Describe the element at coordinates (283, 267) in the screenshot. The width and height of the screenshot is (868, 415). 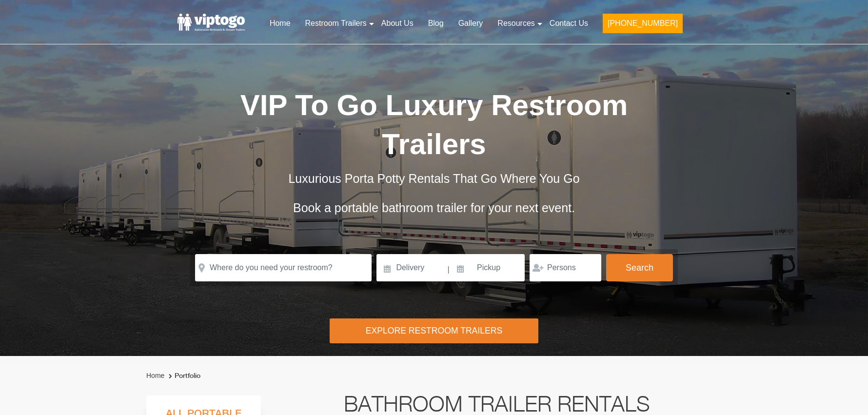
I see `input: Where do you need your restroom?` at that location.